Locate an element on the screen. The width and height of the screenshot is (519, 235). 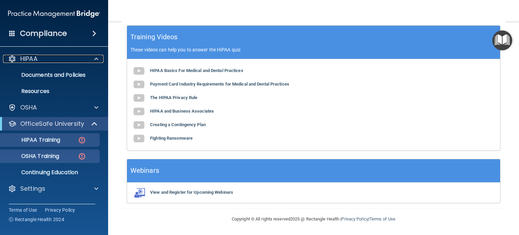
b: HIPAA and Business Associates is located at coordinates (182, 111).